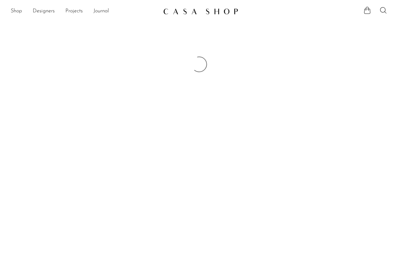  I want to click on a: Designers, so click(44, 11).